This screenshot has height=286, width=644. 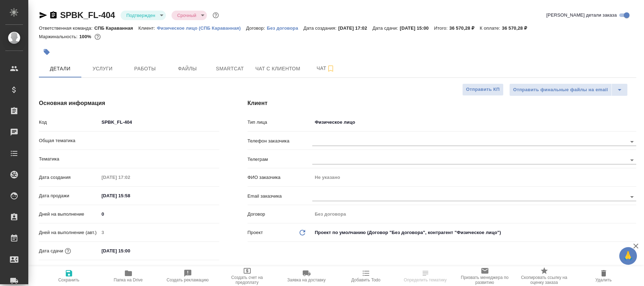 I want to click on span: Призвать менеджера по развитию, so click(x=485, y=280).